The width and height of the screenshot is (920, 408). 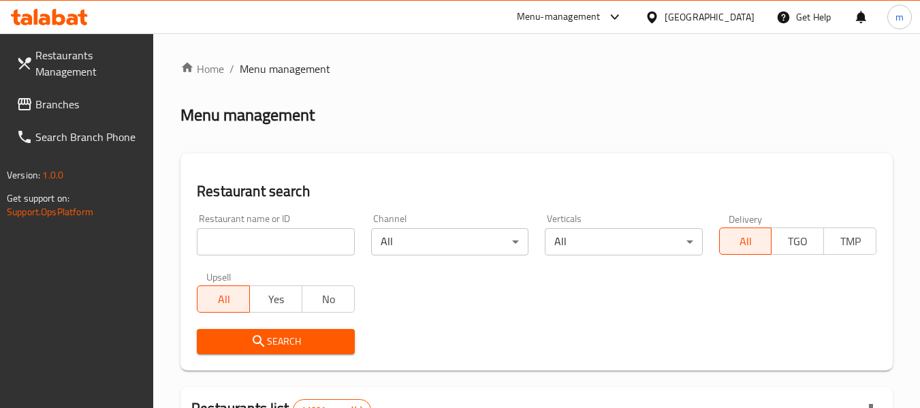 What do you see at coordinates (798, 241) in the screenshot?
I see `span: TGO` at bounding box center [798, 241].